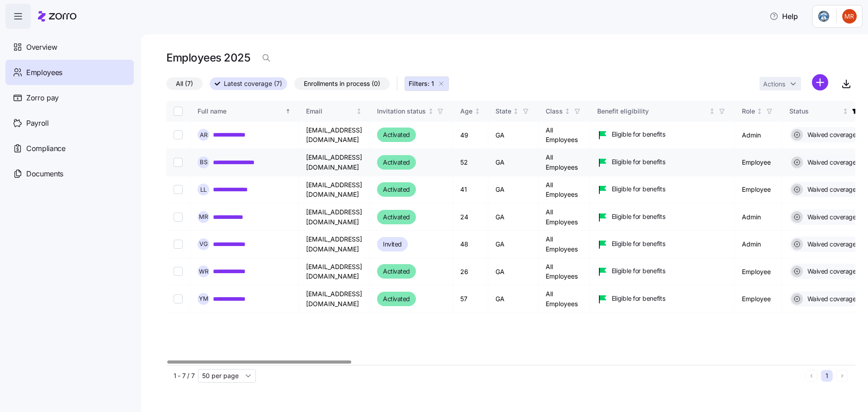 The width and height of the screenshot is (868, 412). I want to click on input: Select record 6, so click(178, 271).